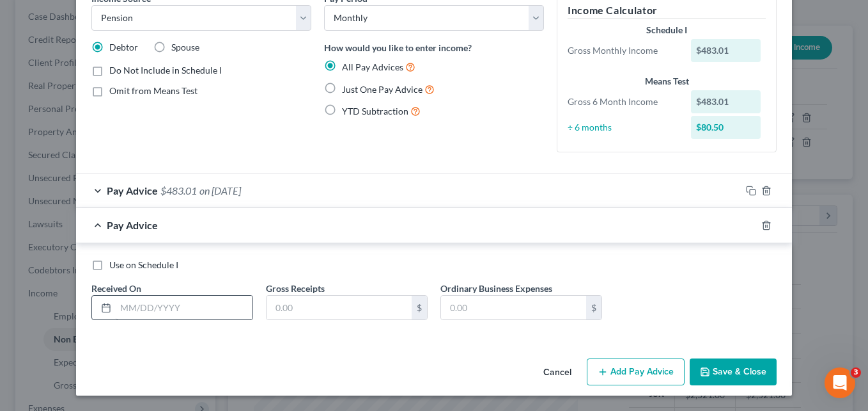 The image size is (868, 411). Describe the element at coordinates (622, 102) in the screenshot. I see `div: Gross 6 Month Income` at that location.